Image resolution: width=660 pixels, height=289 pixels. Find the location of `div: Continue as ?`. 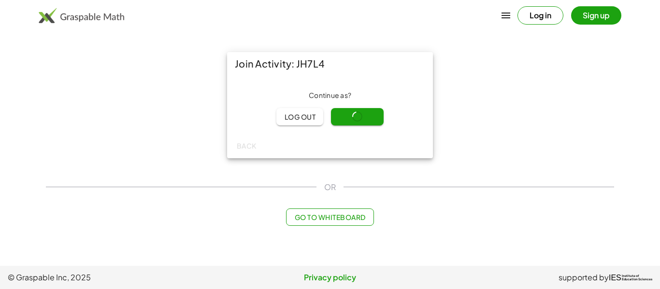

div: Continue as ? is located at coordinates (330, 96).